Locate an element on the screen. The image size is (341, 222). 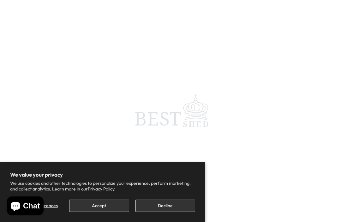
h2: We value your privacy is located at coordinates (103, 175).